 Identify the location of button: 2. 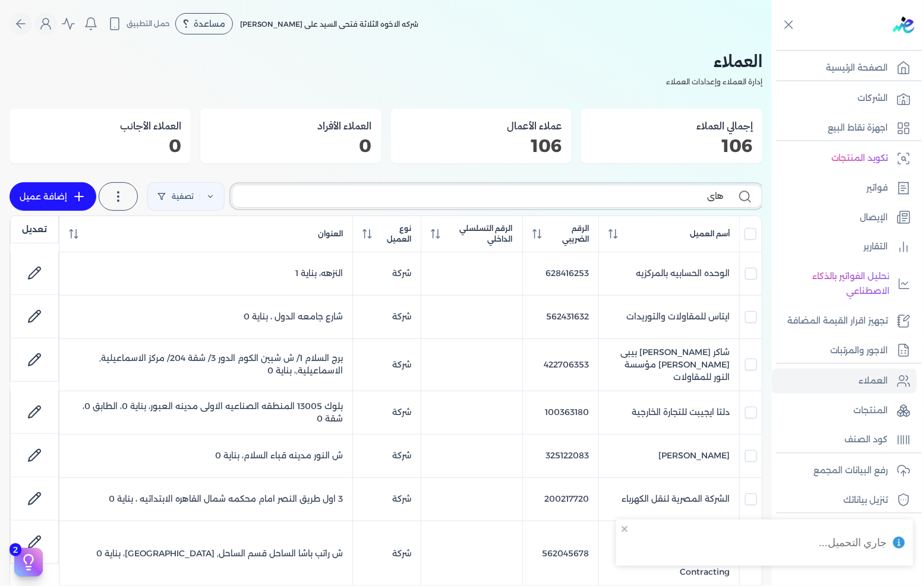
(28, 563).